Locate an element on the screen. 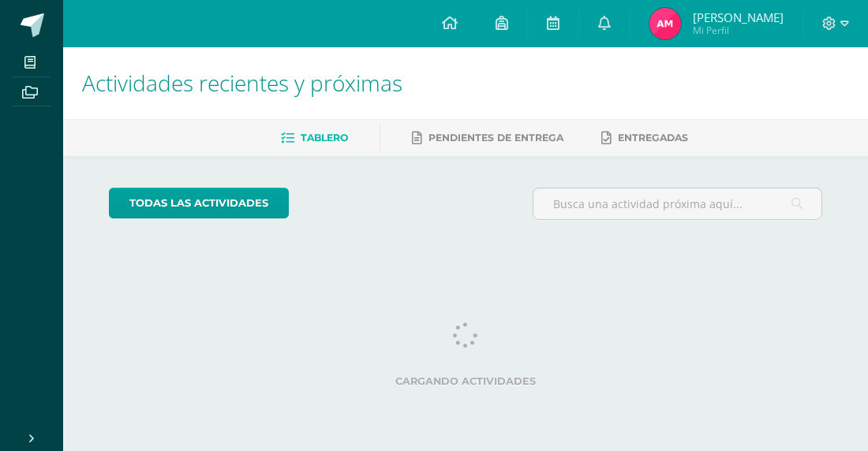 The image size is (868, 451). input: Busca una actividad próxima aquí... is located at coordinates (678, 204).